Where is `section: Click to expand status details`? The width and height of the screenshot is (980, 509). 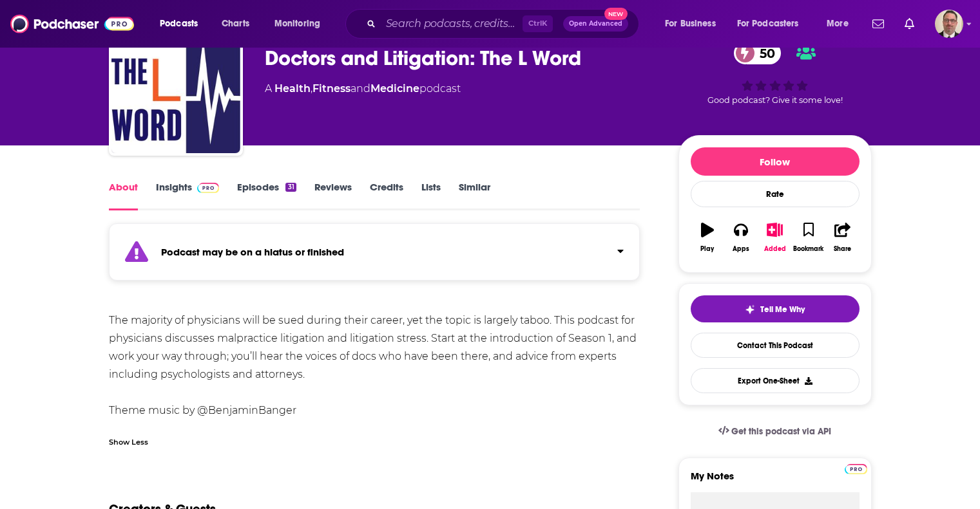
section: Click to expand status details is located at coordinates (375, 255).